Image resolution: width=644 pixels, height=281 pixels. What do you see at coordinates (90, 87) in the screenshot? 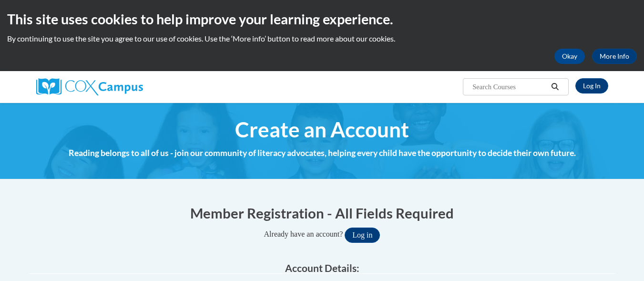
I see `a: Cox Campus` at bounding box center [90, 87].